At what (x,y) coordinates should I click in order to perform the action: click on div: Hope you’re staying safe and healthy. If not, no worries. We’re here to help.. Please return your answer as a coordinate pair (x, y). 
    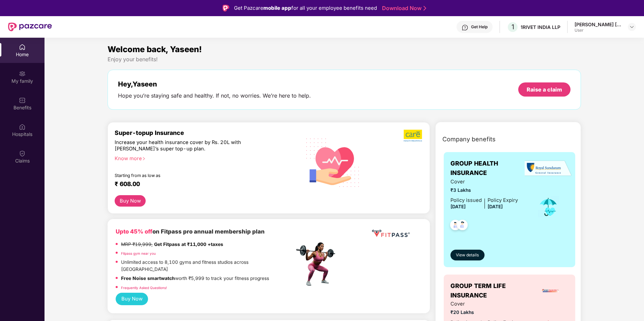
    Looking at the image, I should click on (214, 96).